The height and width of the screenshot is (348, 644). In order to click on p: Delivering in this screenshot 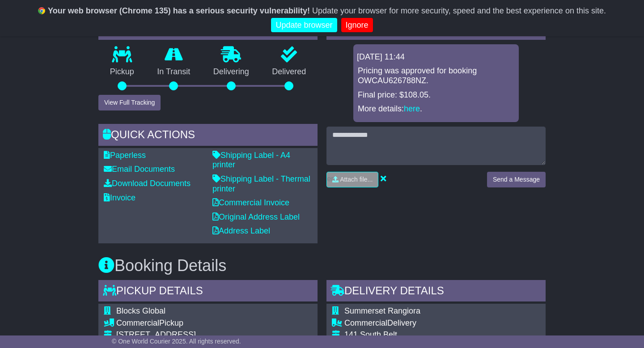, I will do `click(231, 72)`.